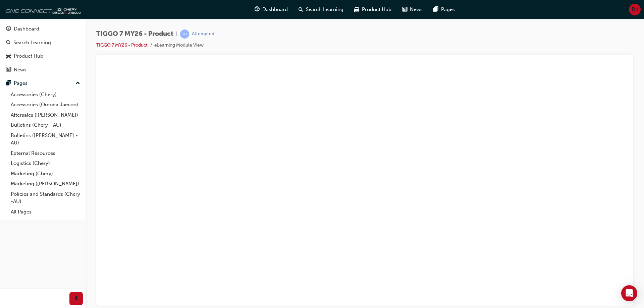 The width and height of the screenshot is (644, 308). What do you see at coordinates (373, 9) in the screenshot?
I see `a: car-iconProduct Hub` at bounding box center [373, 9].